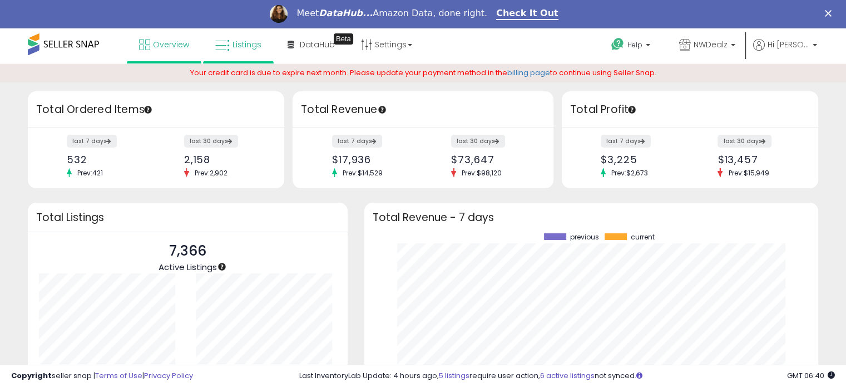 This screenshot has height=387, width=846. I want to click on span: Prev: $2,673, so click(630, 173).